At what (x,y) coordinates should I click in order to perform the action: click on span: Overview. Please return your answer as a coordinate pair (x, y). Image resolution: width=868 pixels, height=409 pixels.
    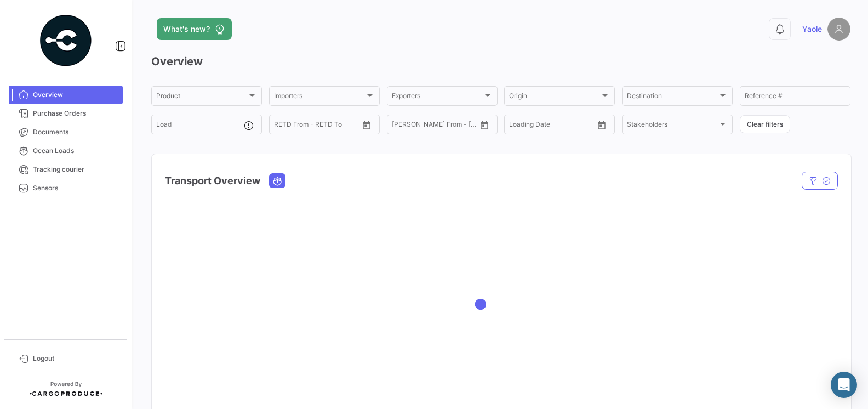
    Looking at the image, I should click on (76, 95).